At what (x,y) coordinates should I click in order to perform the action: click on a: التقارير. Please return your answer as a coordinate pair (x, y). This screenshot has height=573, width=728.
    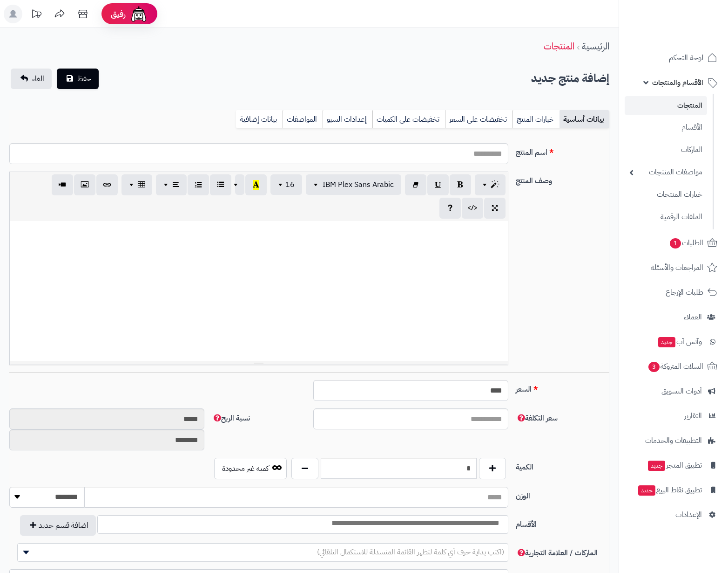
    Looking at the image, I should click on (674, 416).